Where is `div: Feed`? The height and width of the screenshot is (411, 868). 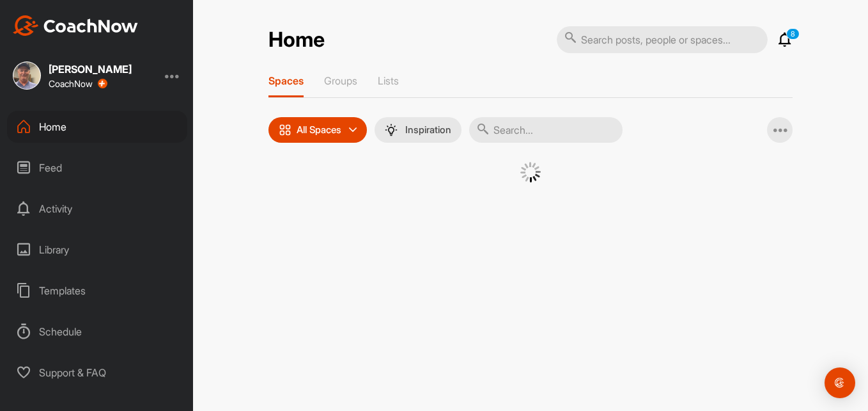
div: Feed is located at coordinates (97, 167).